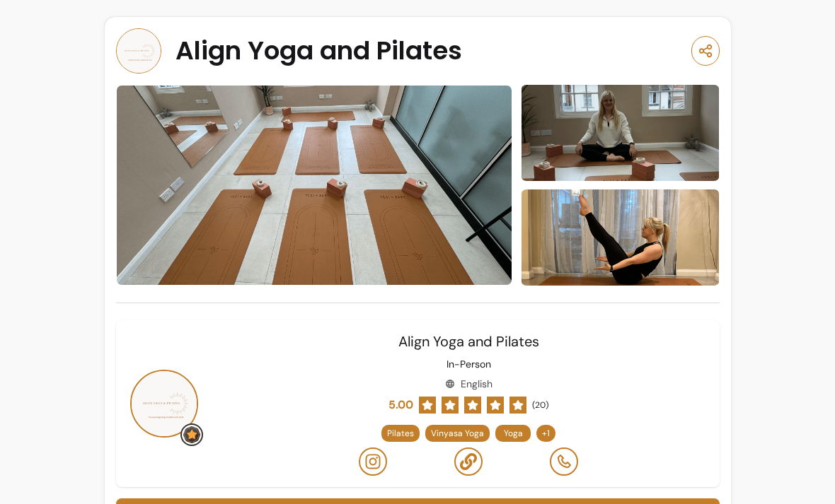  I want to click on img: image-1, so click(620, 132).